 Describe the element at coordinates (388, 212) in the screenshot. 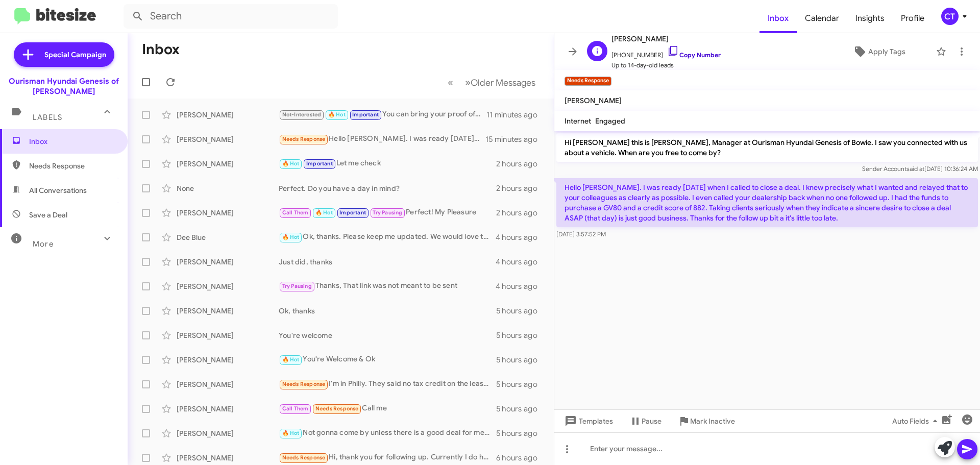

I see `span: Try Pausing` at that location.